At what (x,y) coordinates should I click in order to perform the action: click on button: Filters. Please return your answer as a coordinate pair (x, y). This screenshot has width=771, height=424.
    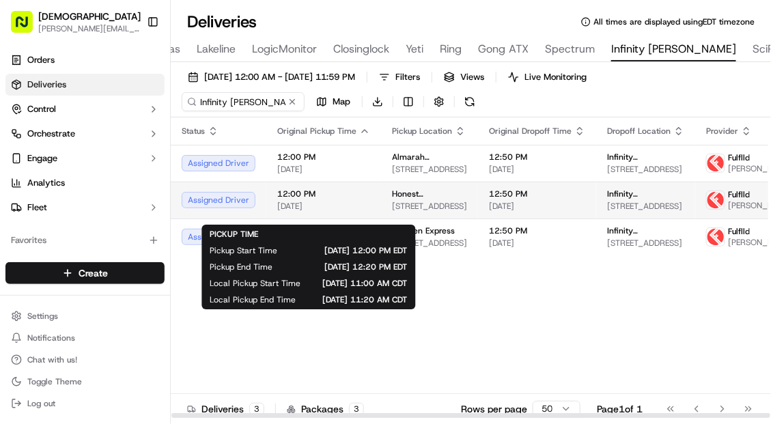
    Looking at the image, I should click on (399, 77).